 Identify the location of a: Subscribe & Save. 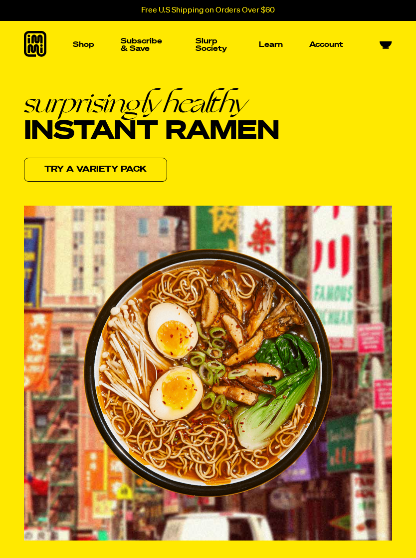
(145, 45).